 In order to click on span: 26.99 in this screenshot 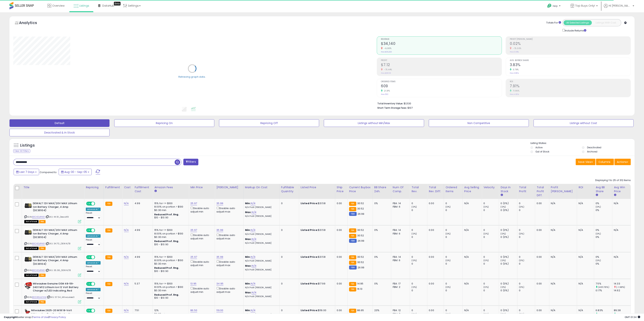, I will do `click(361, 241)`.